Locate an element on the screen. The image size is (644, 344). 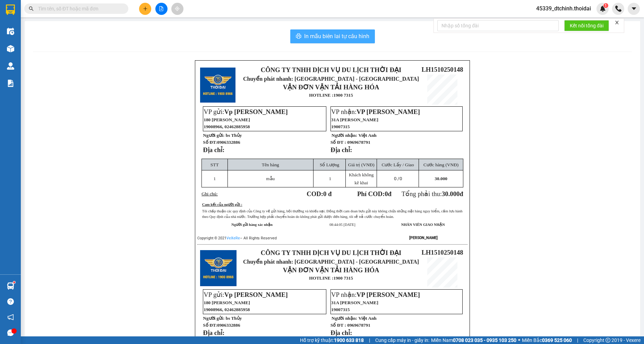
span: Hỗ trợ kỹ thuật: is located at coordinates (332, 340).